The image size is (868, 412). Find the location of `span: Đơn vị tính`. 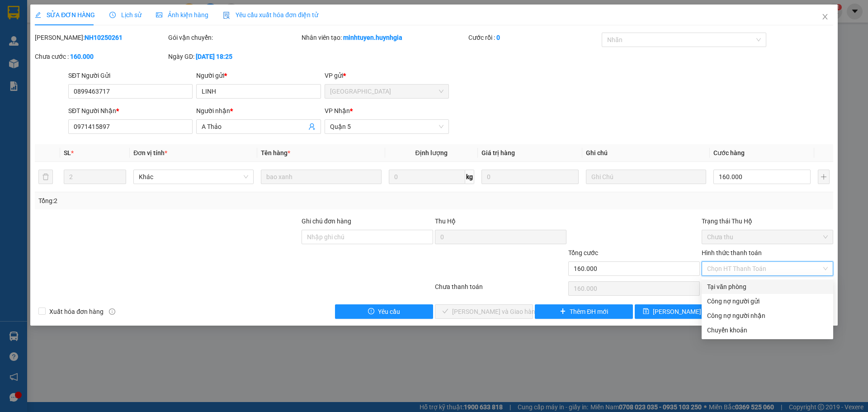

span: Đơn vị tính is located at coordinates (150, 153).